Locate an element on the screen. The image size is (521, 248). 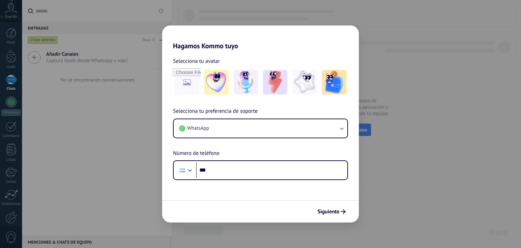
span: Selecciona tu avatar is located at coordinates (197, 61).